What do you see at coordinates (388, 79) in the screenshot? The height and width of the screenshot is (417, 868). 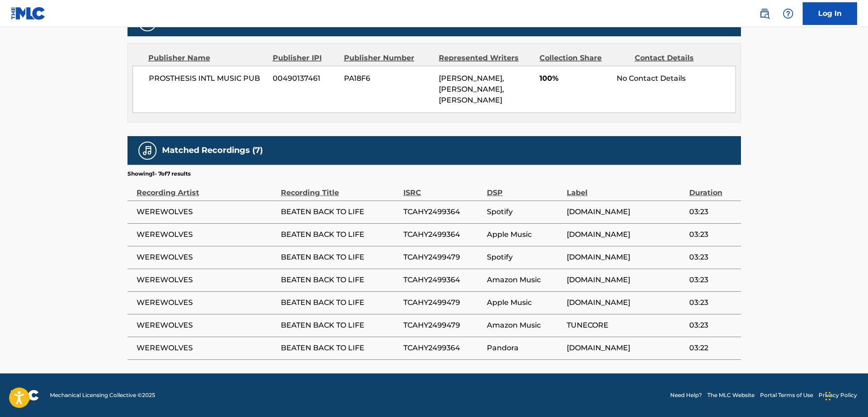 I see `span: PA18F6` at bounding box center [388, 79].